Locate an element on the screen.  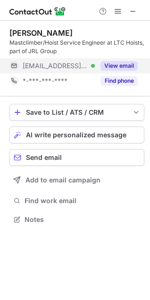
span: Find work email is located at coordinates (82, 201).